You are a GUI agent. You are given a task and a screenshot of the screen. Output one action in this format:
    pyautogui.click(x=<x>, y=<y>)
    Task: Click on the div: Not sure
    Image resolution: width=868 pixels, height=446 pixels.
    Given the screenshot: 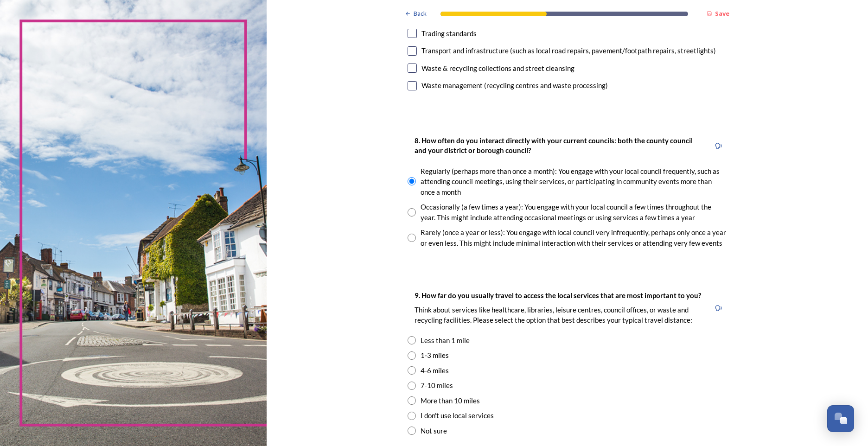 What is the action you would take?
    pyautogui.click(x=434, y=431)
    